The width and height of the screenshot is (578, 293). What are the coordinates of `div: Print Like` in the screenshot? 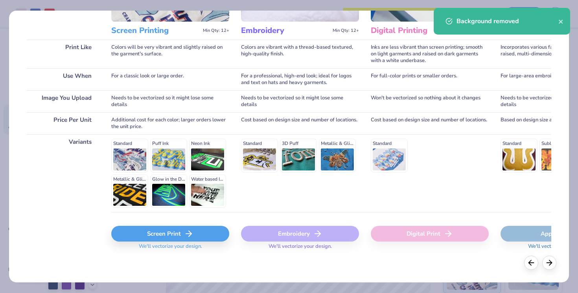 It's located at (63, 54).